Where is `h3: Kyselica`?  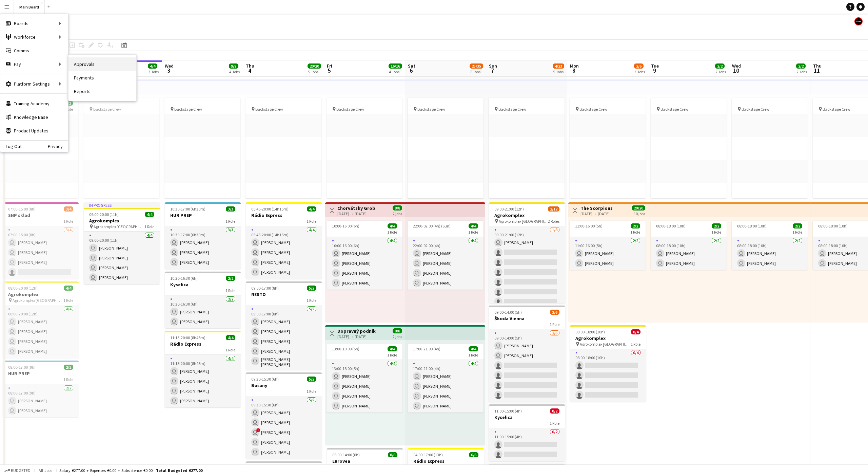 h3: Kyselica is located at coordinates (527, 417).